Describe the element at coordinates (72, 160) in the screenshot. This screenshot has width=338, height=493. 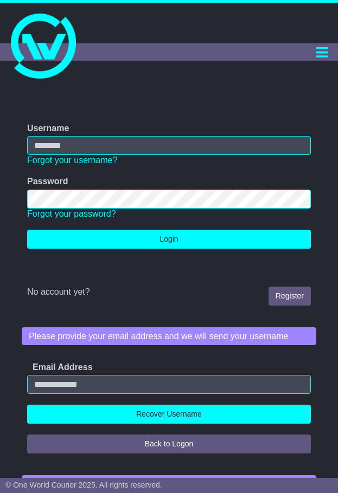
I see `a: Forgot your username?` at that location.